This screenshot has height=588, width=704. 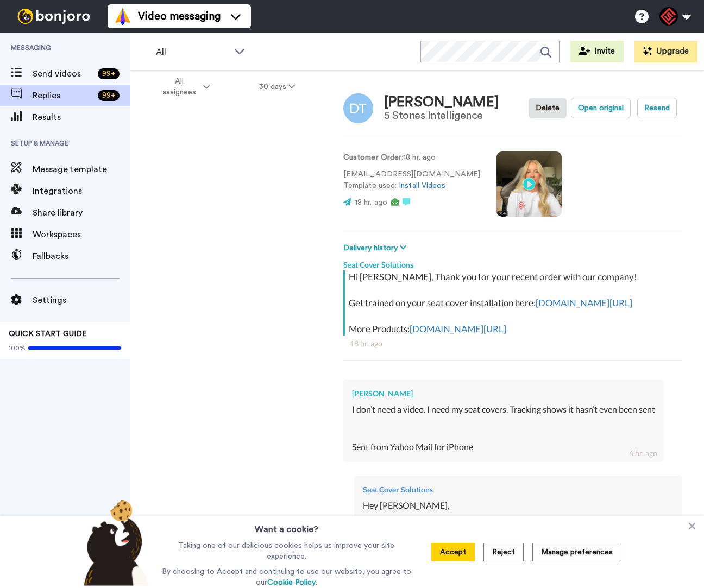 I want to click on button: Accept, so click(x=453, y=552).